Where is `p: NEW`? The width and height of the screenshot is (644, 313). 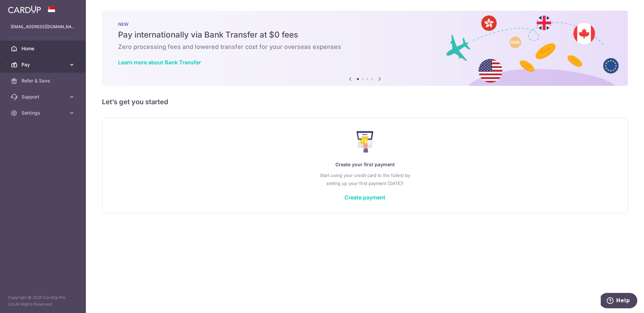
p: NEW is located at coordinates (365, 24).